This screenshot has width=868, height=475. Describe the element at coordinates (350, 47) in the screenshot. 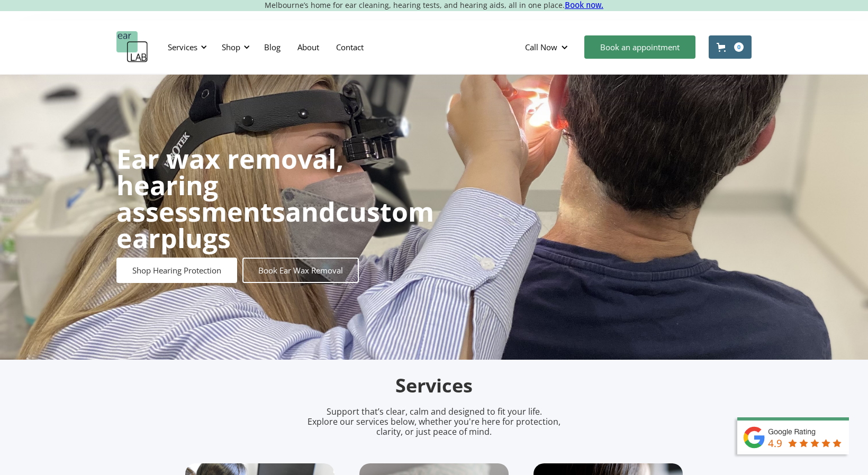

I see `a: Contact` at that location.